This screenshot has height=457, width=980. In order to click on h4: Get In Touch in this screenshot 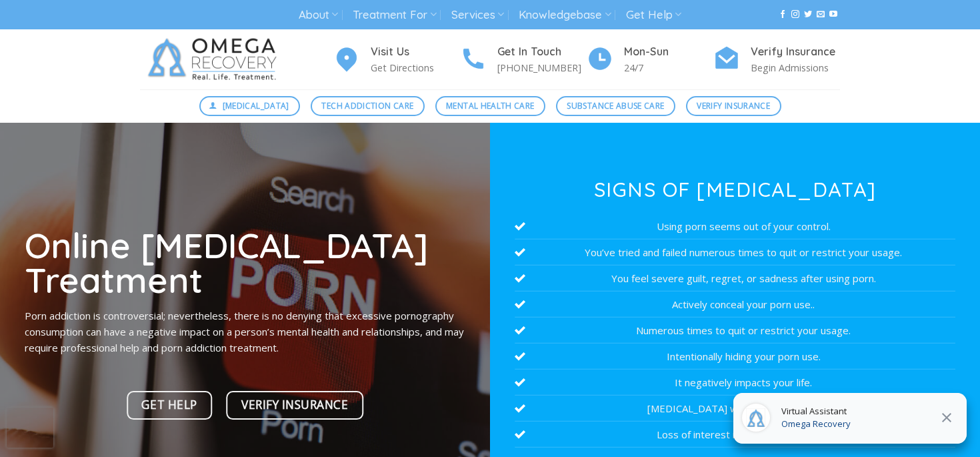, I will do `click(542, 52)`.